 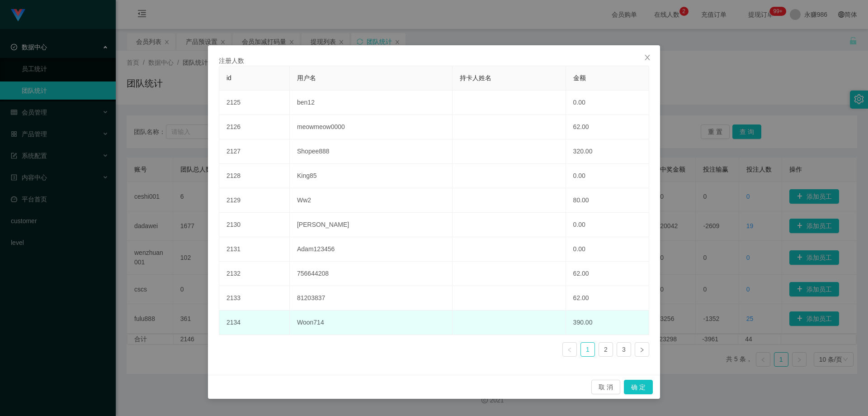 I want to click on td: King85, so click(x=371, y=176).